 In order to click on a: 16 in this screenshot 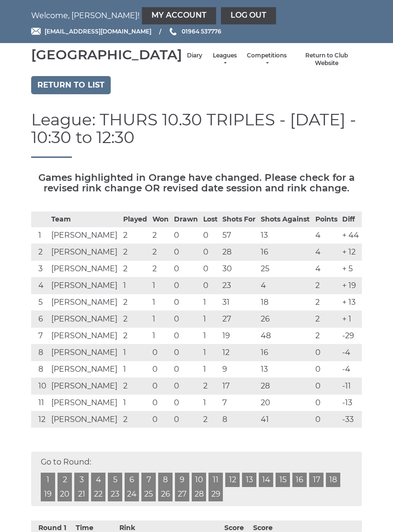, I will do `click(300, 480)`.